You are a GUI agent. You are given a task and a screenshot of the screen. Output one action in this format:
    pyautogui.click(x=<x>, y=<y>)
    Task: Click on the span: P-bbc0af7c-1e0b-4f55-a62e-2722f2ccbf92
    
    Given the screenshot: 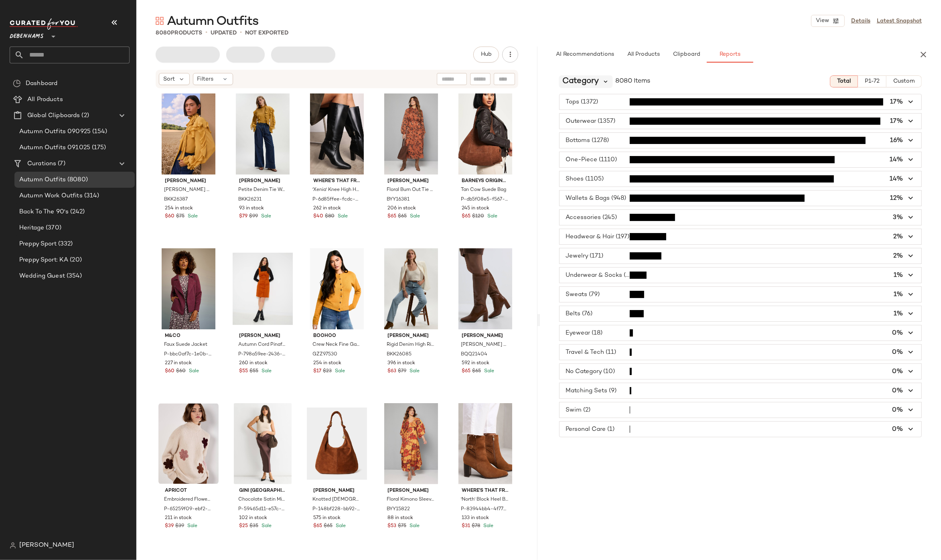 What is the action you would take?
    pyautogui.click(x=188, y=355)
    